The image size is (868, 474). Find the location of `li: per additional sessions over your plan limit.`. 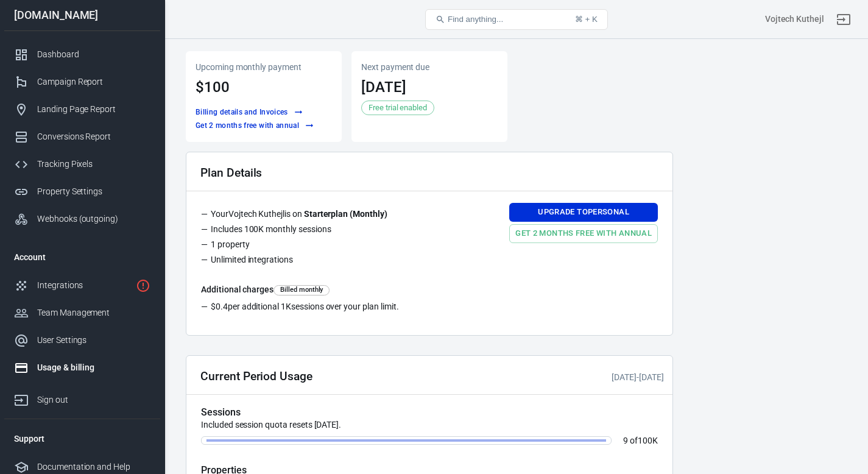

li: per additional sessions over your plan limit. is located at coordinates (429, 308).